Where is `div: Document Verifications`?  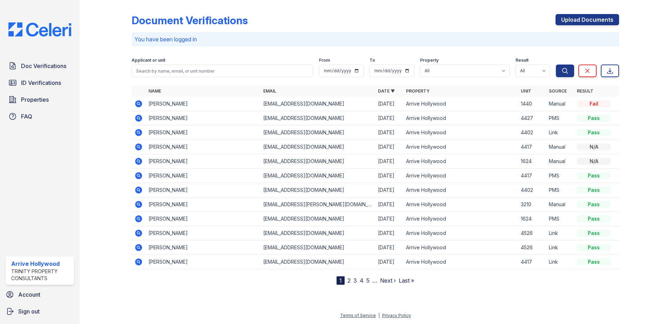
div: Document Verifications is located at coordinates (190, 20).